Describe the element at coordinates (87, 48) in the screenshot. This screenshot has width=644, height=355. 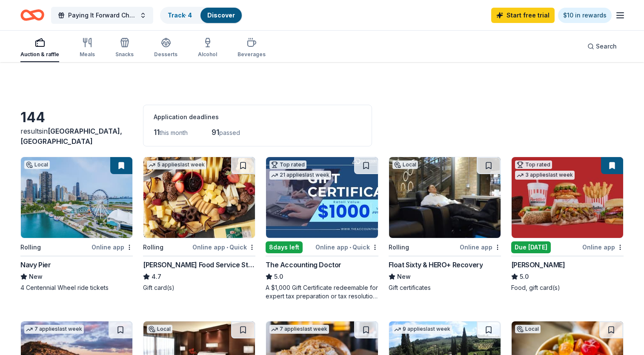
I see `button: Meals` at that location.